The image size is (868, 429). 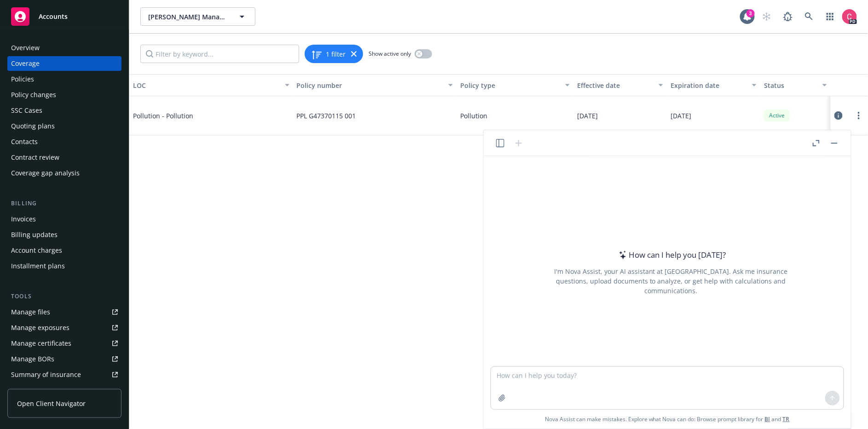 What do you see at coordinates (33, 359) in the screenshot?
I see `div: Manage BORs` at bounding box center [33, 359].